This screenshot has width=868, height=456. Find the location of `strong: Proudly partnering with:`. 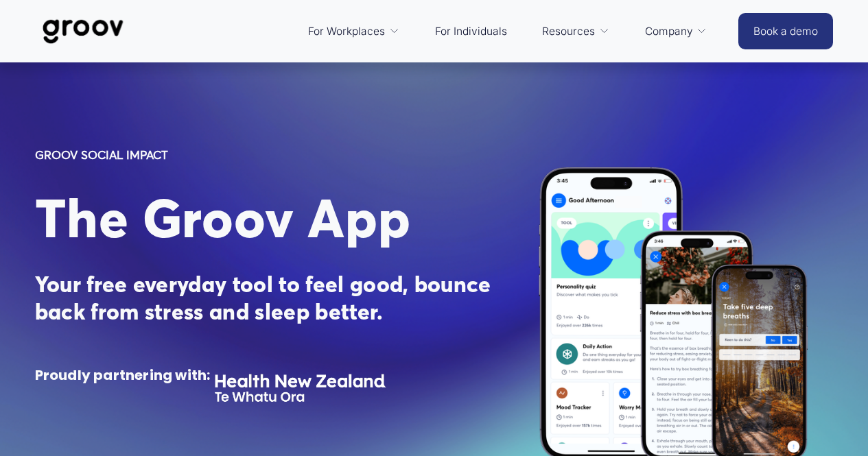

strong: Proudly partnering with: is located at coordinates (123, 375).